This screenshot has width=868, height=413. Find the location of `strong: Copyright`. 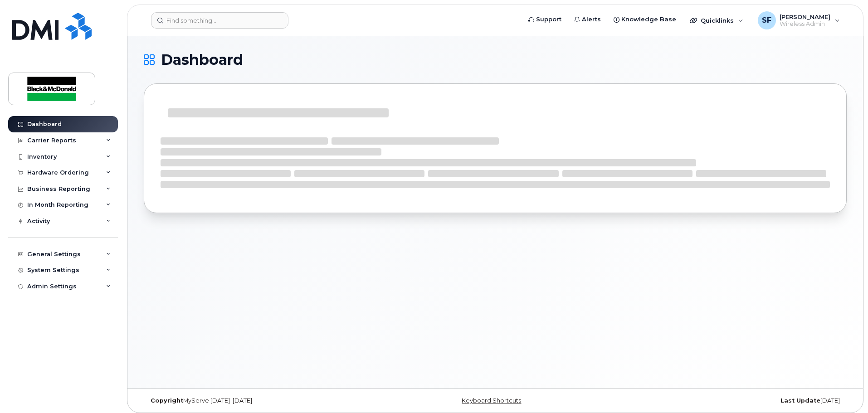

strong: Copyright is located at coordinates (167, 400).